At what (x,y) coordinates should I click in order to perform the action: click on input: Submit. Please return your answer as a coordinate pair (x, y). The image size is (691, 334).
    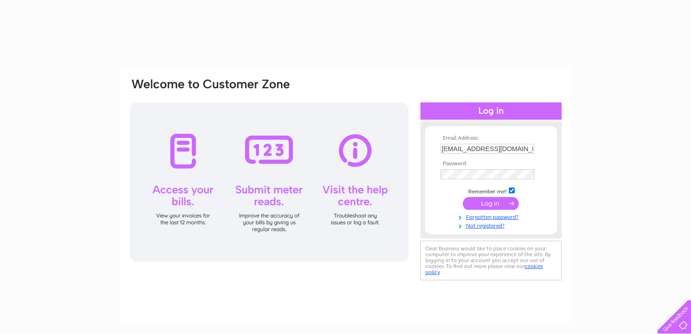
    Looking at the image, I should click on (491, 204).